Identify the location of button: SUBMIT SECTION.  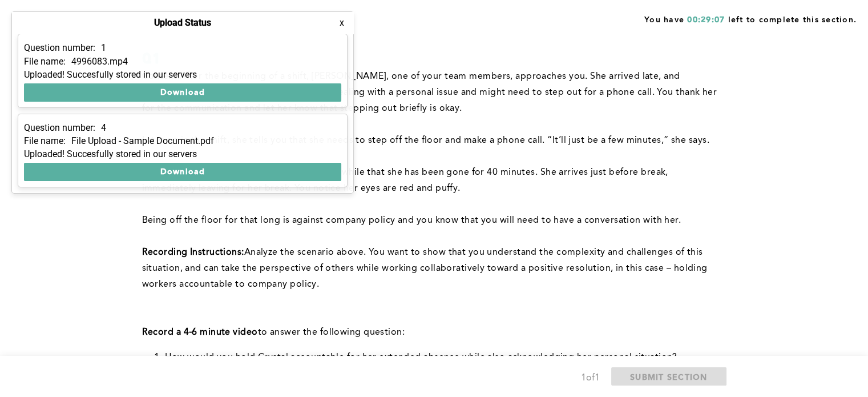
(669, 376).